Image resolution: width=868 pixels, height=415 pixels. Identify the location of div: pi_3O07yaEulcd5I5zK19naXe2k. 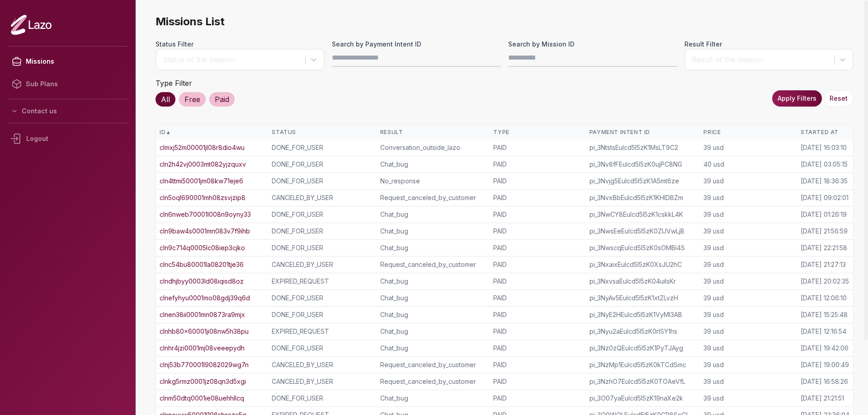
(643, 398).